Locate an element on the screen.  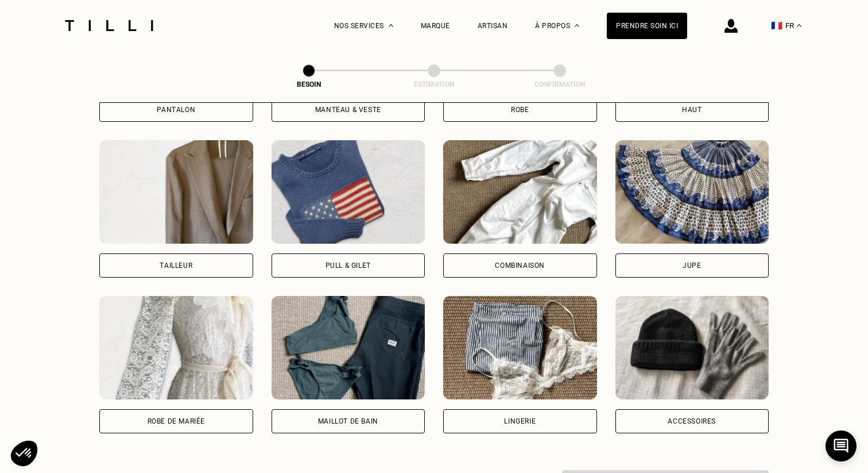
img: Tilli retouche votre Tailleur is located at coordinates (176, 192).